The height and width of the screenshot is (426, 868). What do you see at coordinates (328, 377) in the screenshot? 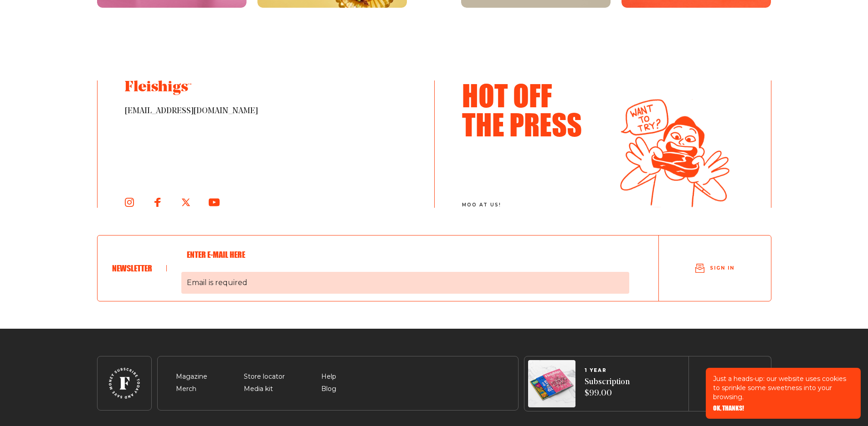
I see `span: Help` at bounding box center [328, 377].